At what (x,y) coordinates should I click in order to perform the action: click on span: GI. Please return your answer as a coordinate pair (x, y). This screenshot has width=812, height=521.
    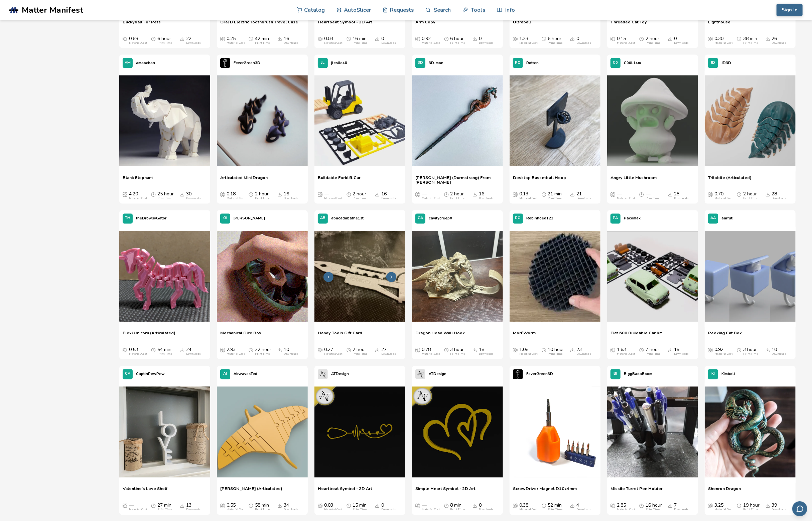
    Looking at the image, I should click on (225, 219).